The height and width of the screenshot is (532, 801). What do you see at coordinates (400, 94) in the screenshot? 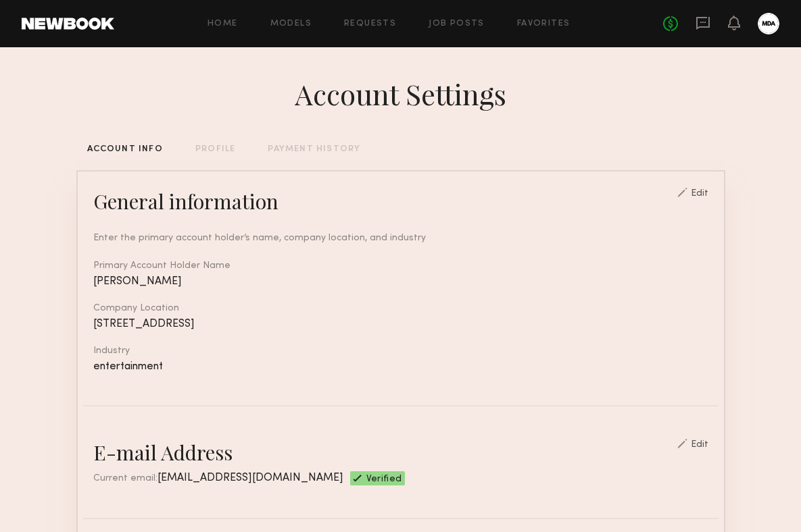
I see `div: Account Settings` at bounding box center [400, 94].